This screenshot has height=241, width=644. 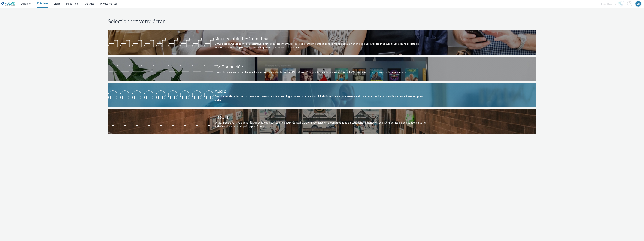 What do you see at coordinates (322, 69) in the screenshot?
I see `a: TV ConnectéeToutes les chaines de TV disponibles sur une seule plateforme en IPTV et en TV connec...` at bounding box center [322, 69].